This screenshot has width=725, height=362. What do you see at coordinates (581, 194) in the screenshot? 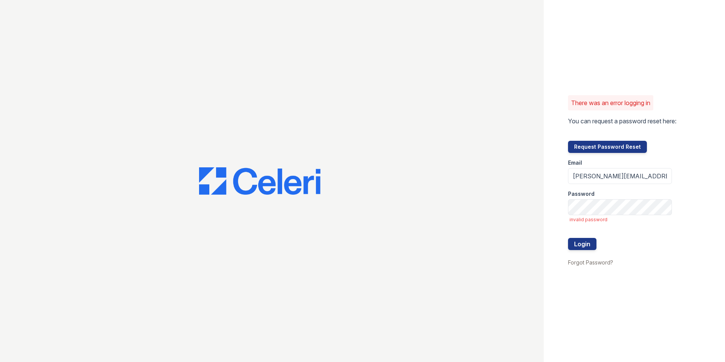
I see `label: Password` at bounding box center [581, 194].